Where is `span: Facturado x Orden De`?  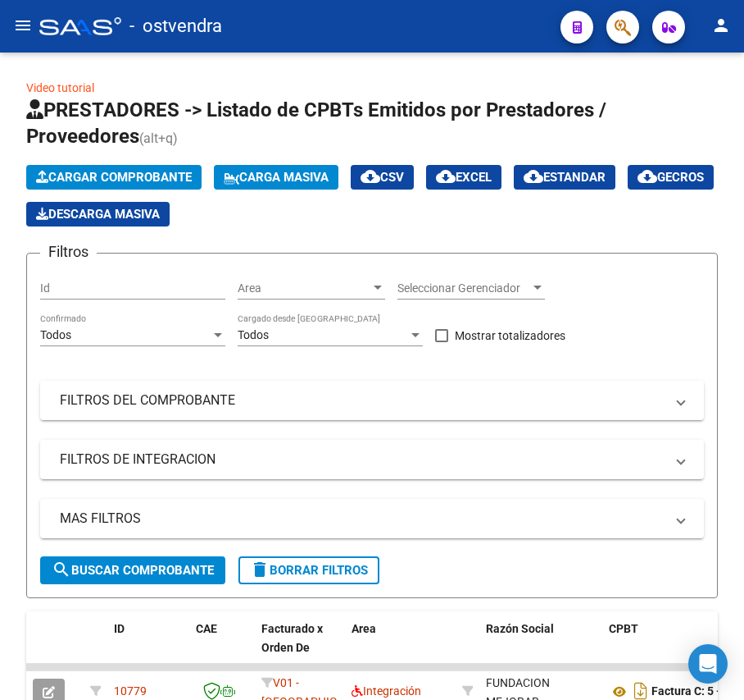 span: Facturado x Orden De is located at coordinates (292, 637).